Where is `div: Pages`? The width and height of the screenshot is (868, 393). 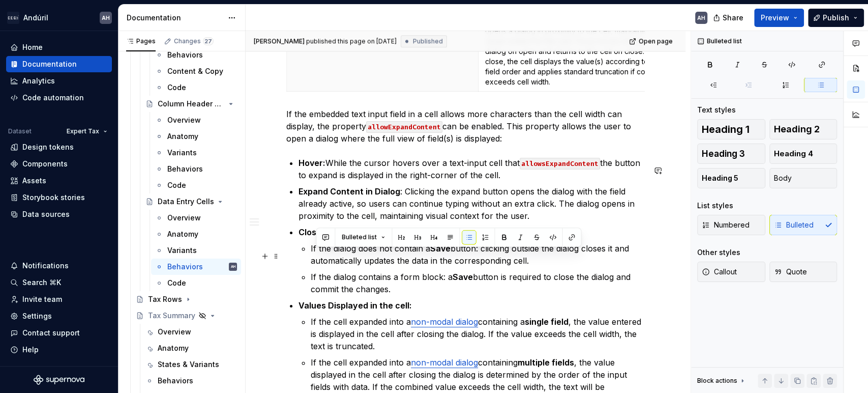
div: Pages is located at coordinates (141, 41).